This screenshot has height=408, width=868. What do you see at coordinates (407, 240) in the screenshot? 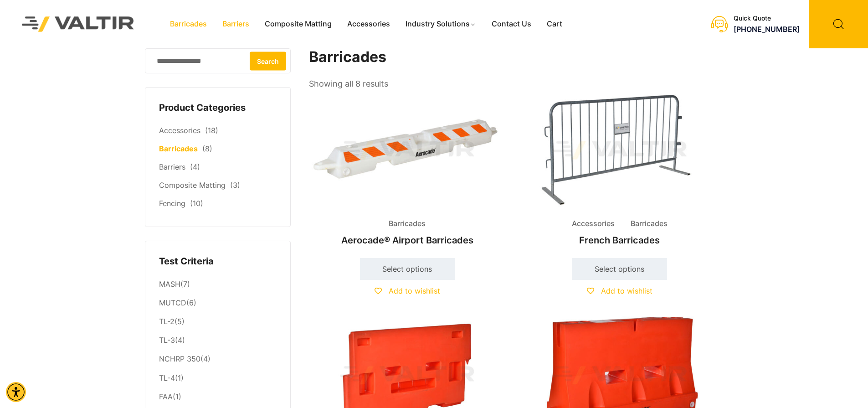
I see `h2: Aerocade® Airport Barricades` at bounding box center [407, 240].